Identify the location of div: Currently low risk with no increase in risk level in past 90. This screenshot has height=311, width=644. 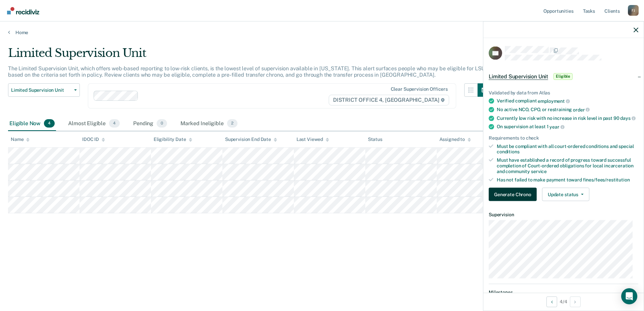
(567, 118).